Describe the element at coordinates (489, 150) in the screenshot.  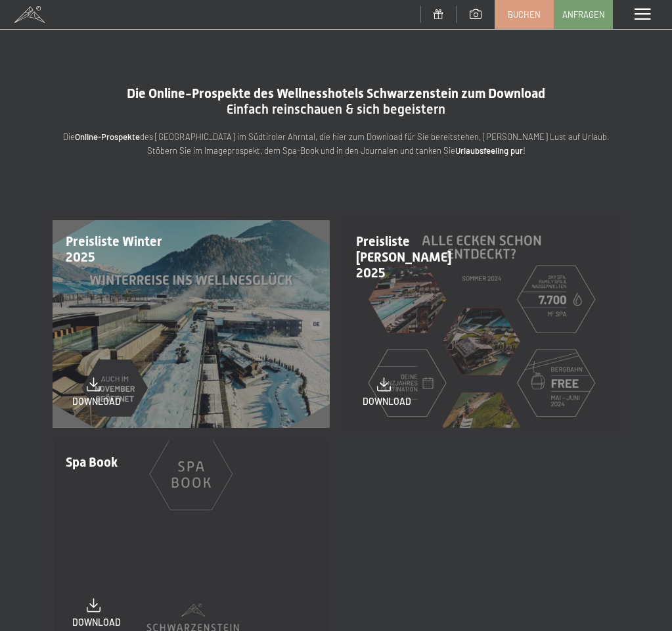
I see `strong: Urlaubsfeeling pur` at that location.